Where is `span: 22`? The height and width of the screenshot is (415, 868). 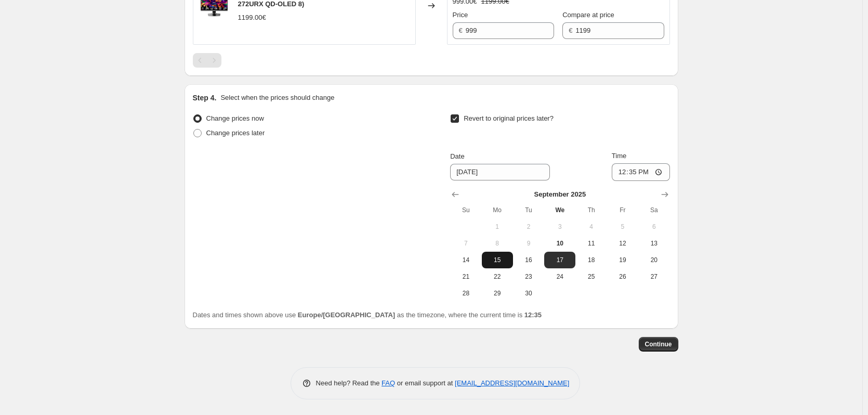 span: 22 is located at coordinates (498, 277).